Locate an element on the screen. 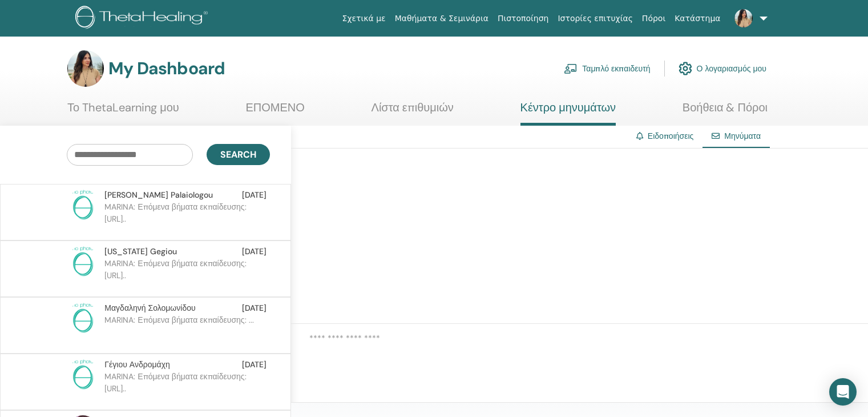  span: Μαγδαληνή Σολομωνίδου is located at coordinates (150, 308).